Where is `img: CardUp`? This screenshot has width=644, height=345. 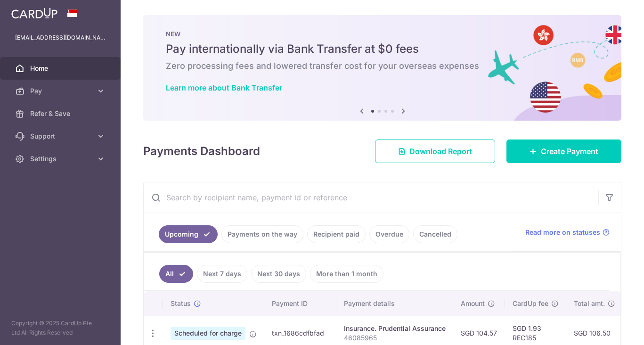 img: CardUp is located at coordinates (34, 13).